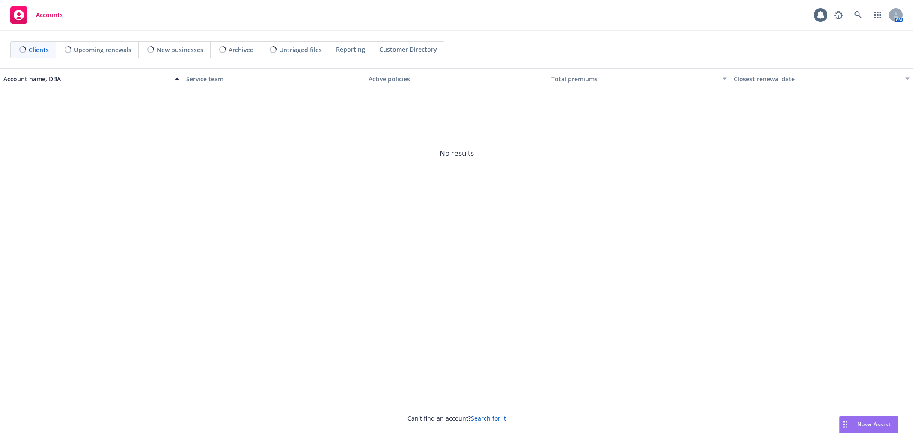 This screenshot has height=433, width=913. What do you see at coordinates (845, 425) in the screenshot?
I see `div: Drag to move` at bounding box center [845, 425].